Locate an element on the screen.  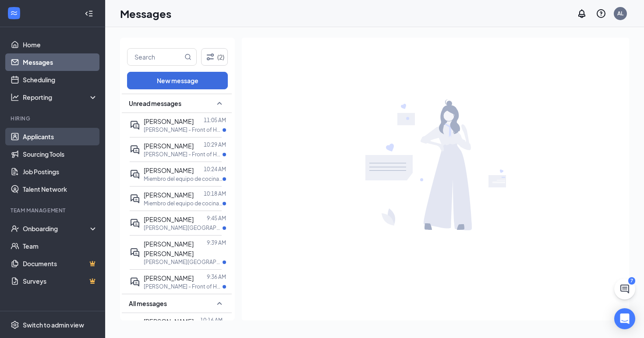
a: Talent Network is located at coordinates (60, 189).